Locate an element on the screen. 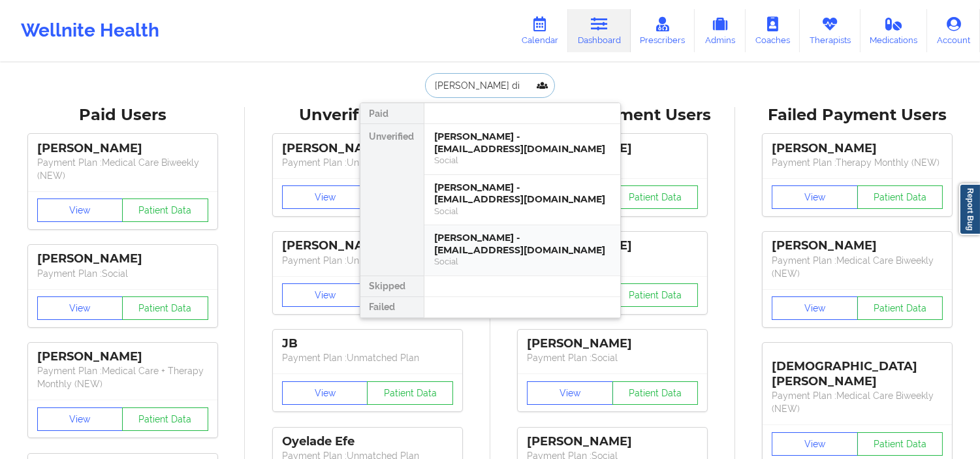 The width and height of the screenshot is (980, 459). a: Coaches is located at coordinates (772, 31).